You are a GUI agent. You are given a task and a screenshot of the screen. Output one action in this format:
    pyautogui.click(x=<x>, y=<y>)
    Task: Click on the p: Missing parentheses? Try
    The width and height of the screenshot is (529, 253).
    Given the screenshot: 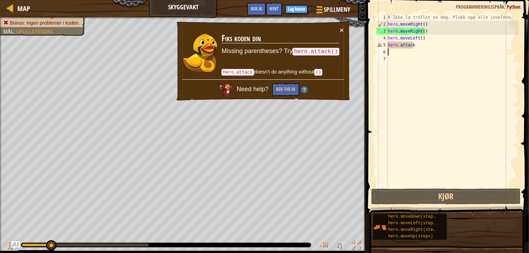 What is the action you would take?
    pyautogui.click(x=281, y=51)
    